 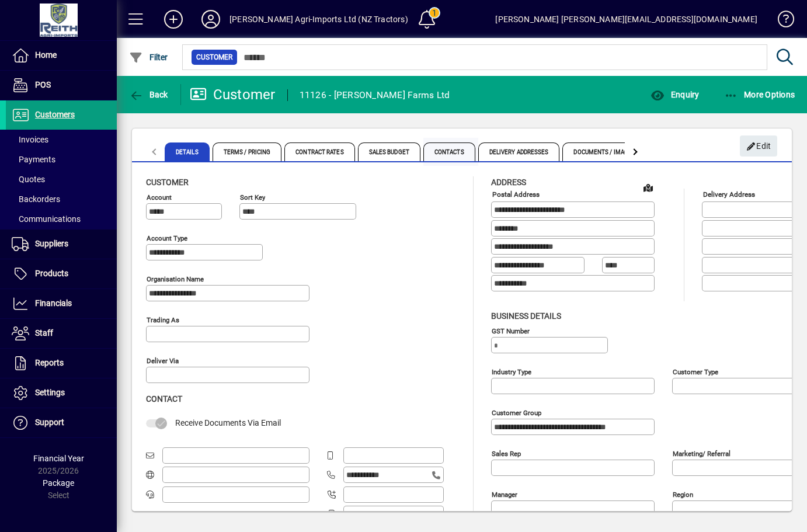 What do you see at coordinates (512, 371) in the screenshot?
I see `mat-label: Industry type` at bounding box center [512, 371].